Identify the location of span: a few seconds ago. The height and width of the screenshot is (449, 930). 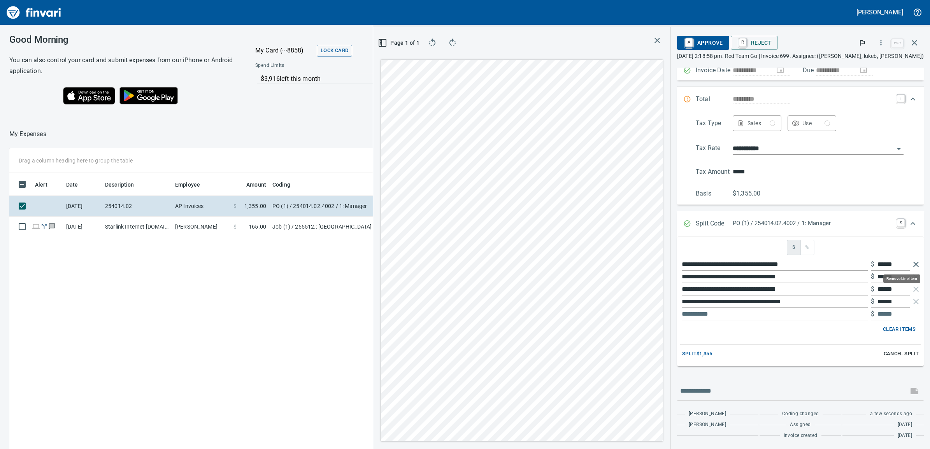
(891, 414).